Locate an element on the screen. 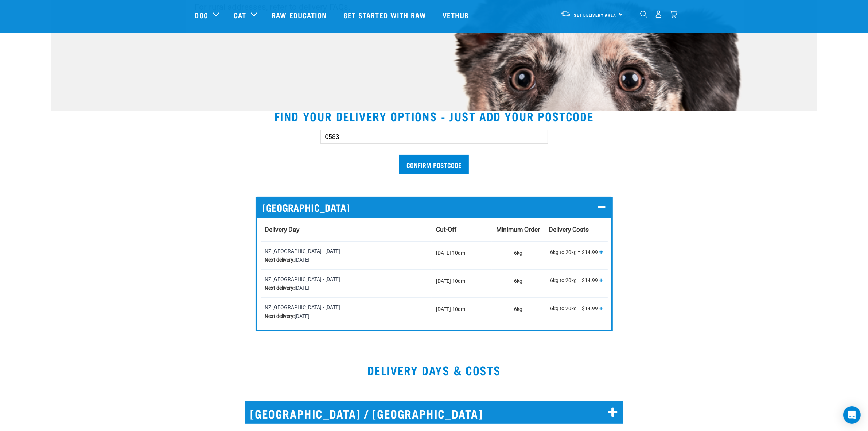 This screenshot has width=868, height=431. span: Set Delivery Area is located at coordinates (596, 14).